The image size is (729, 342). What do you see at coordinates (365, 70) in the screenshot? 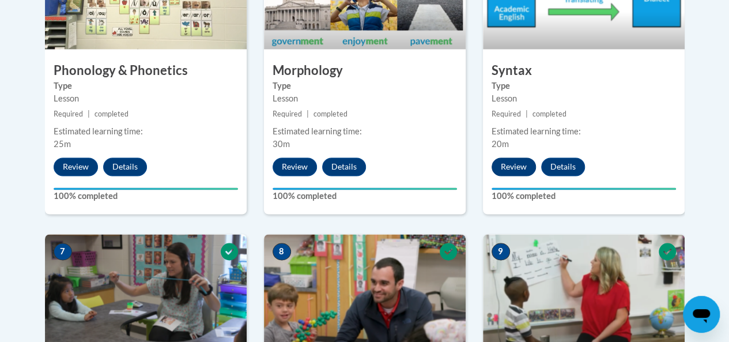
I see `h3: Morphology` at bounding box center [365, 70].